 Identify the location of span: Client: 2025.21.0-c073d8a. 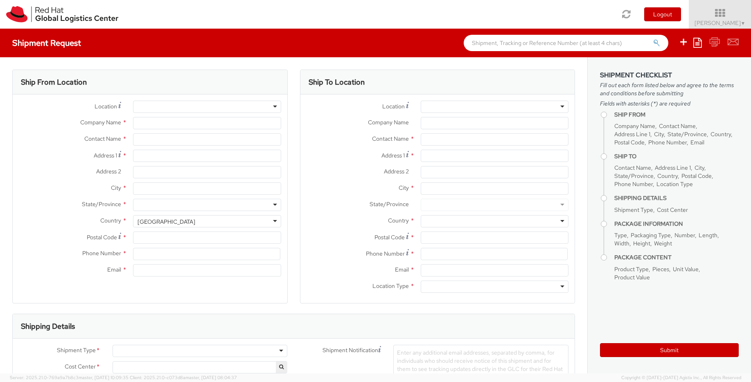
(183, 378).